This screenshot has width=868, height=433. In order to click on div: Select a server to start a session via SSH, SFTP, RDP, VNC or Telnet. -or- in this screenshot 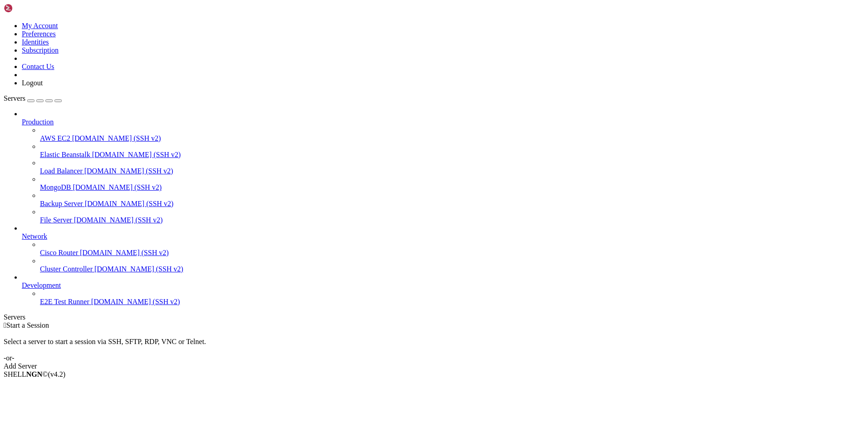, I will do `click(434, 346)`.